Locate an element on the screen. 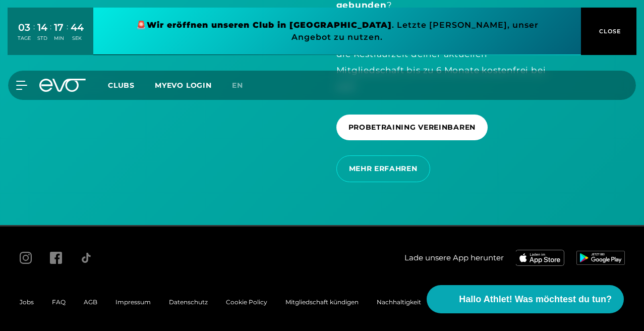  div: 03 is located at coordinates (24, 27).